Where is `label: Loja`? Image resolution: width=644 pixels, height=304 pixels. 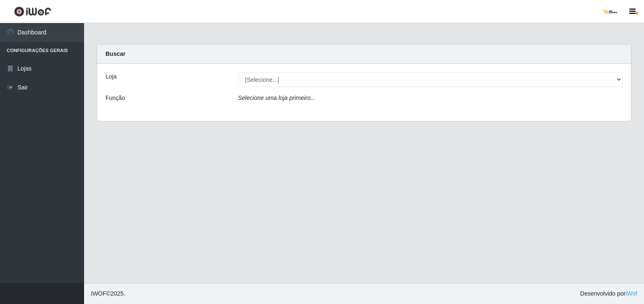
label: Loja is located at coordinates (111, 76).